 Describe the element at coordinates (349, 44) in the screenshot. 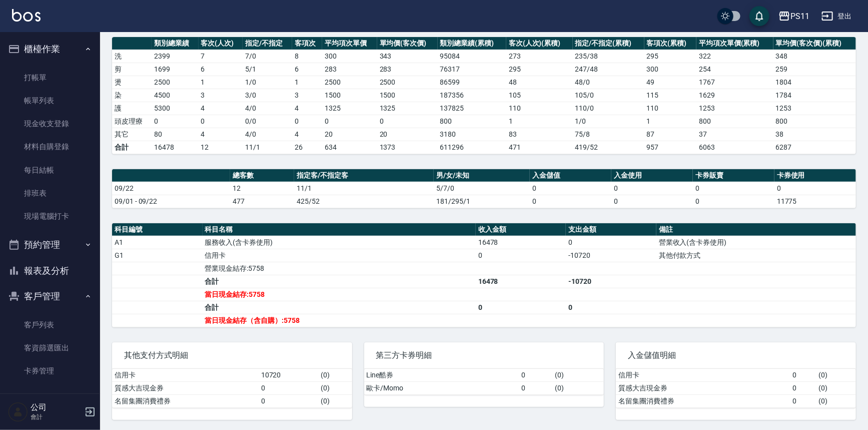

I see `th: 平均項次單價` at that location.